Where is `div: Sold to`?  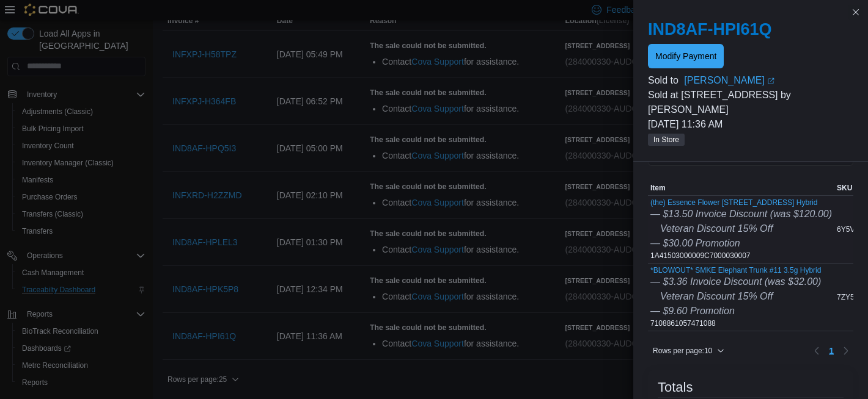 div: Sold to is located at coordinates (665, 80).